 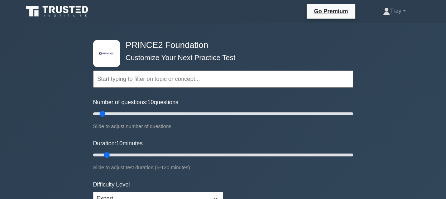 I want to click on label: Number of questions: questions, so click(x=136, y=102).